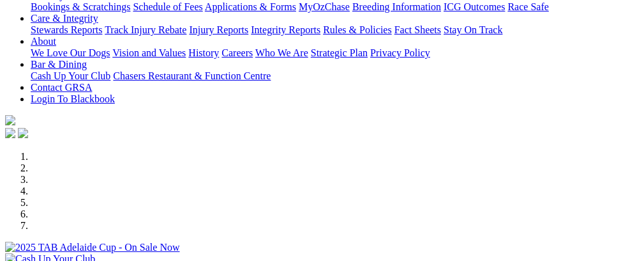 This screenshot has width=644, height=261. I want to click on a: About, so click(43, 41).